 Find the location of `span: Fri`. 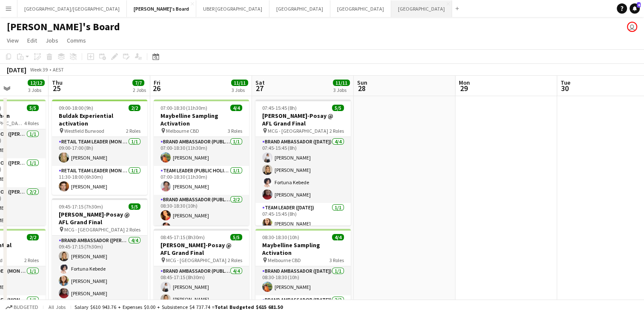

span: Fri is located at coordinates (157, 83).